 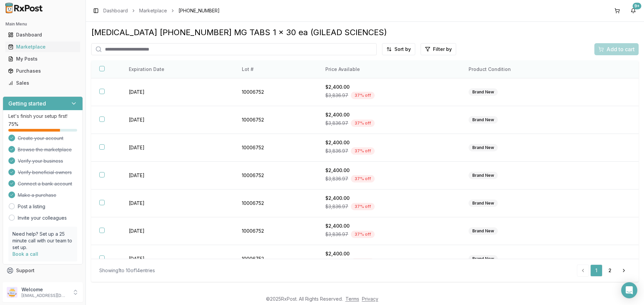 I want to click on p: Need help? Set up a 25 minute call with our team to set up., so click(x=43, y=241).